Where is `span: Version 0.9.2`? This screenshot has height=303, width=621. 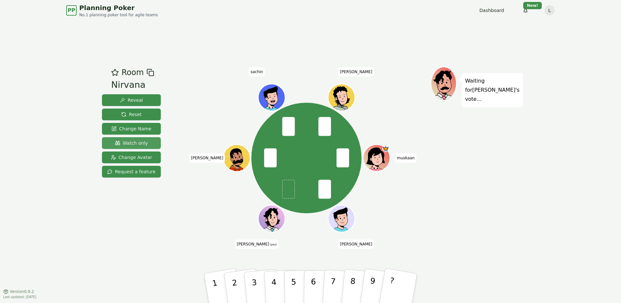 span: Version 0.9.2 is located at coordinates (22, 291).